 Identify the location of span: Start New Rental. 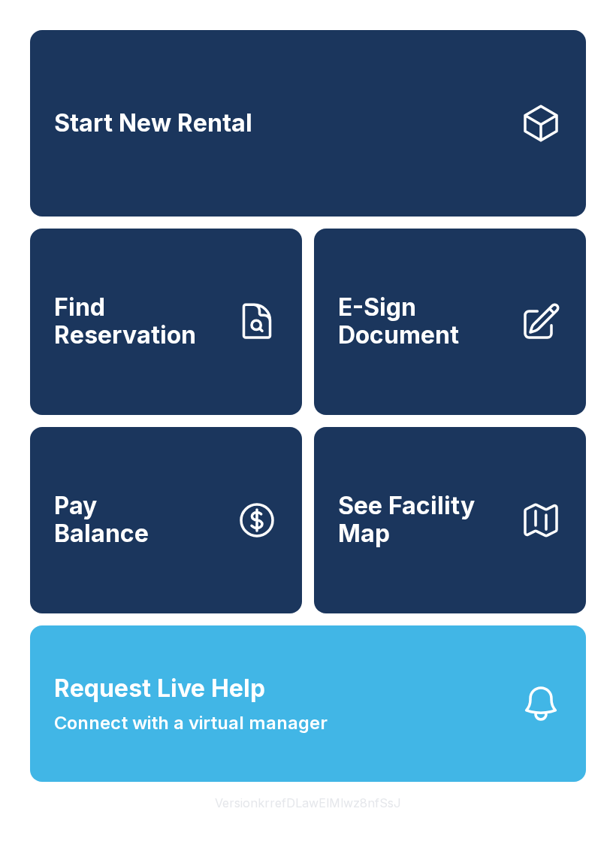
(153, 123).